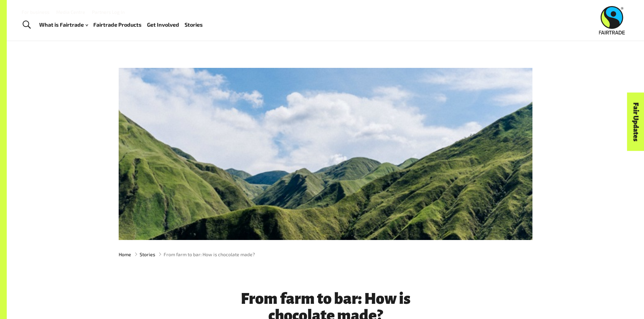 This screenshot has width=644, height=319. Describe the element at coordinates (117, 25) in the screenshot. I see `a: Fairtrade Products` at that location.